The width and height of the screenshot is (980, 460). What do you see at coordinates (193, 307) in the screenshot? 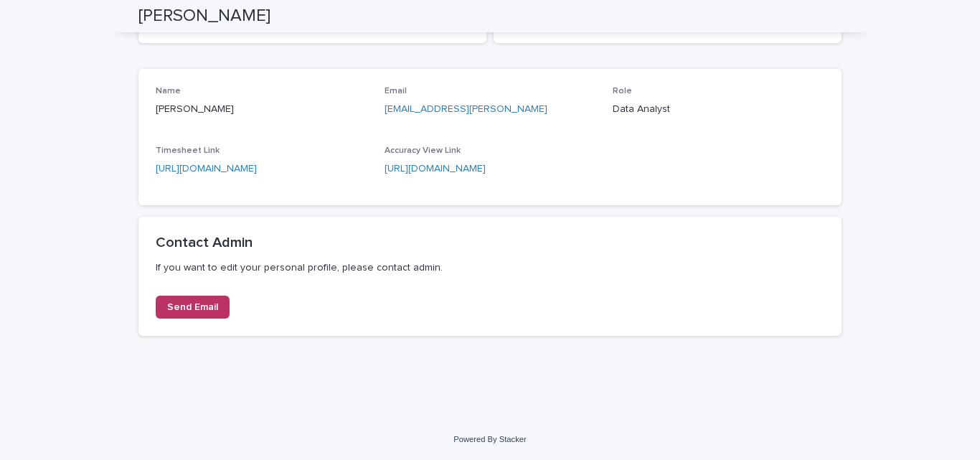
I see `a: Send Email` at bounding box center [193, 307].